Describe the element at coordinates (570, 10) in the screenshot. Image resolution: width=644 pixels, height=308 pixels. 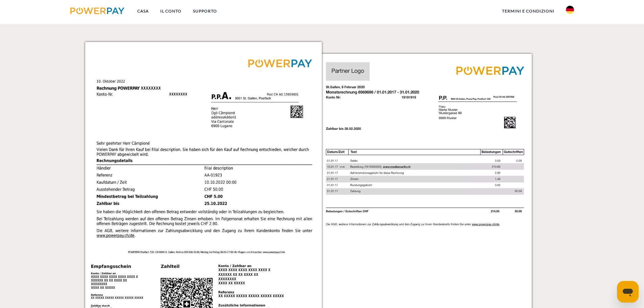
I see `img: di` at that location.